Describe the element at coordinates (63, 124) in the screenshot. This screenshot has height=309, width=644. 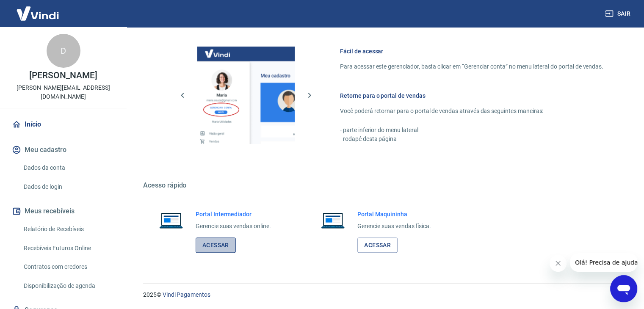
I see `a: Início` at that location.